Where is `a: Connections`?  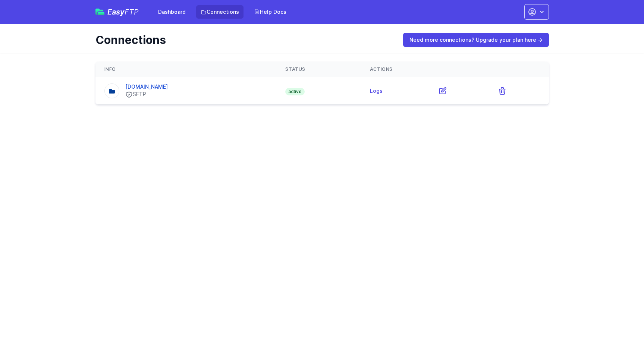 a: Connections is located at coordinates (220, 12).